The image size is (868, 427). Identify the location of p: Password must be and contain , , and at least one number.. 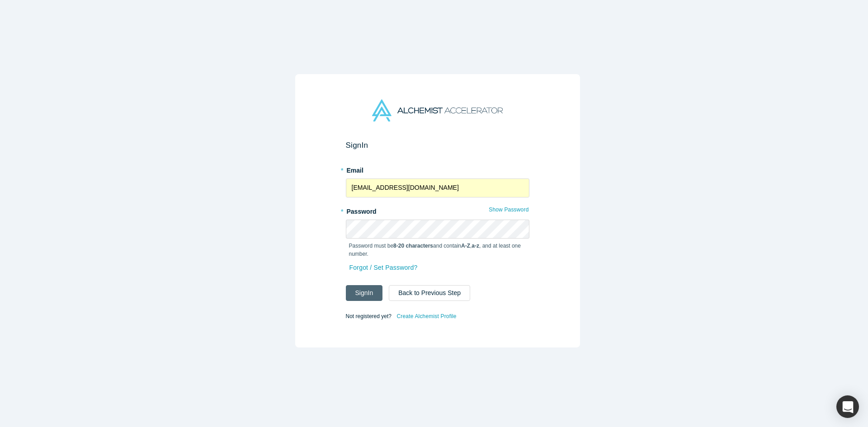
(438, 250).